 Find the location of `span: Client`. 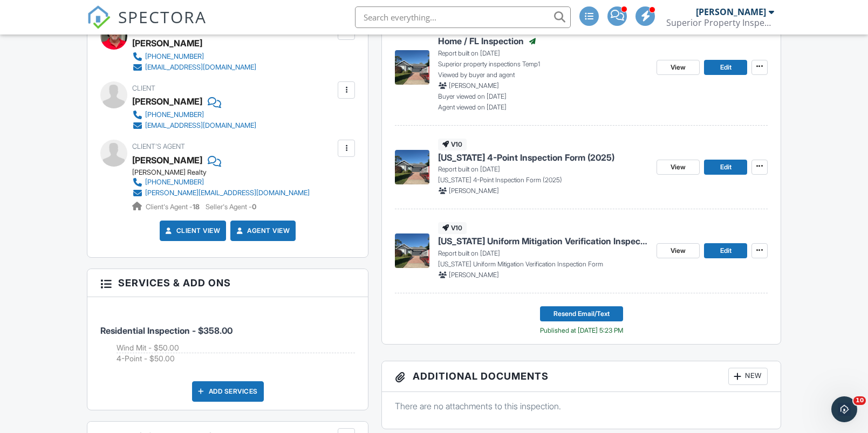

span: Client is located at coordinates (144, 88).